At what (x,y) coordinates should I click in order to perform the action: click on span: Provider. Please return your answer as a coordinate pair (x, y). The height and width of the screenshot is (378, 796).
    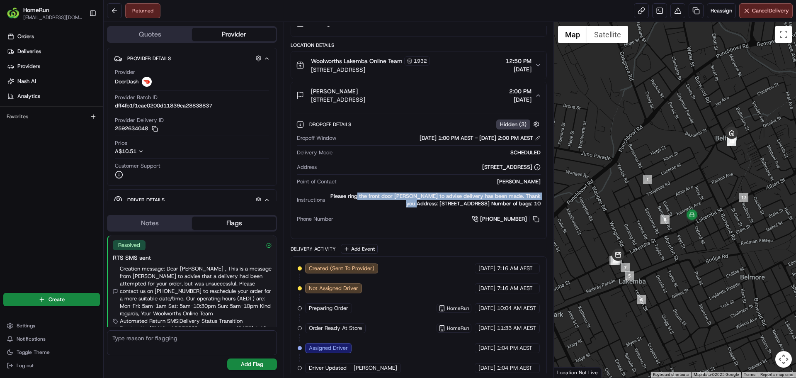
    Looking at the image, I should click on (125, 72).